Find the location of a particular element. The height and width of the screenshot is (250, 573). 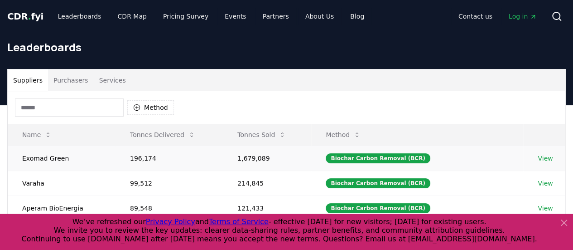

button: Purchasers is located at coordinates (71, 80).